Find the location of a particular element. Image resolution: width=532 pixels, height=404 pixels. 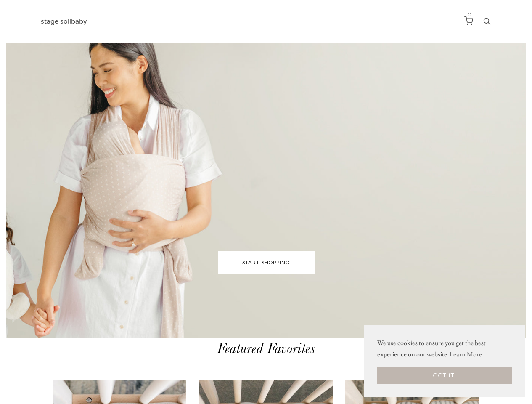

a: stage sollbaby is located at coordinates (64, 21).